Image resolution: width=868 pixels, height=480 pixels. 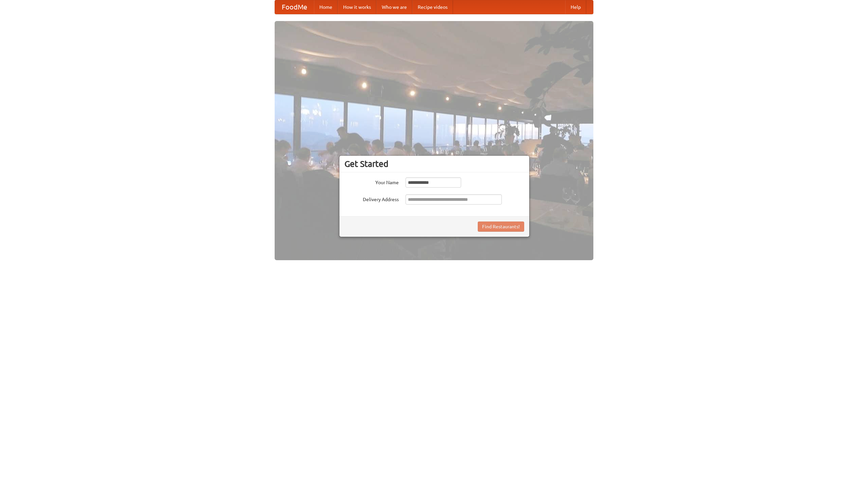 What do you see at coordinates (500, 227) in the screenshot?
I see `button: Find Restaurants!` at bounding box center [500, 227].